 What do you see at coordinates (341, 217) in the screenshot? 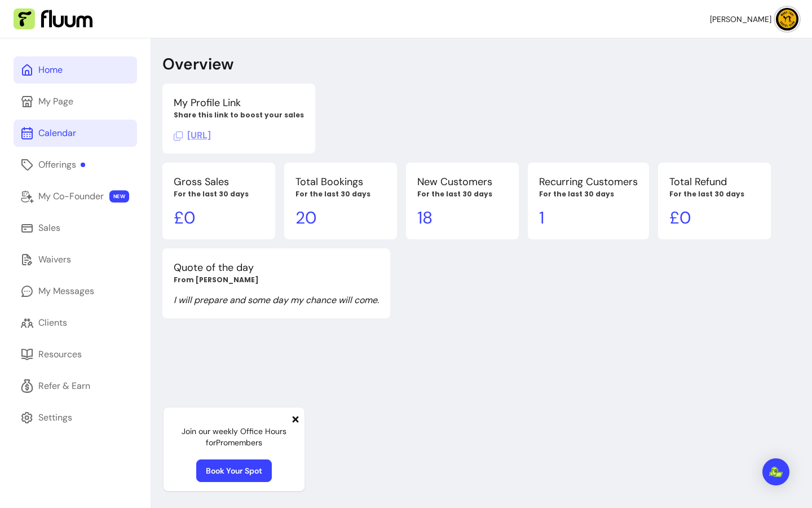
I see `p: 20` at bounding box center [341, 217].